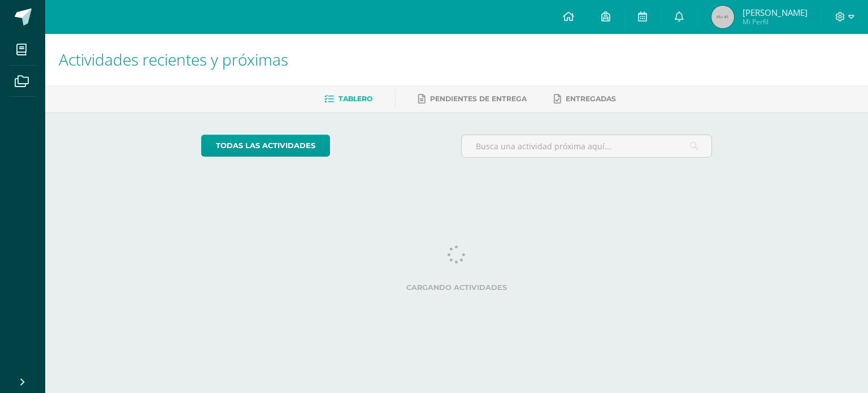  What do you see at coordinates (585, 99) in the screenshot?
I see `a: Entregadas` at bounding box center [585, 99].